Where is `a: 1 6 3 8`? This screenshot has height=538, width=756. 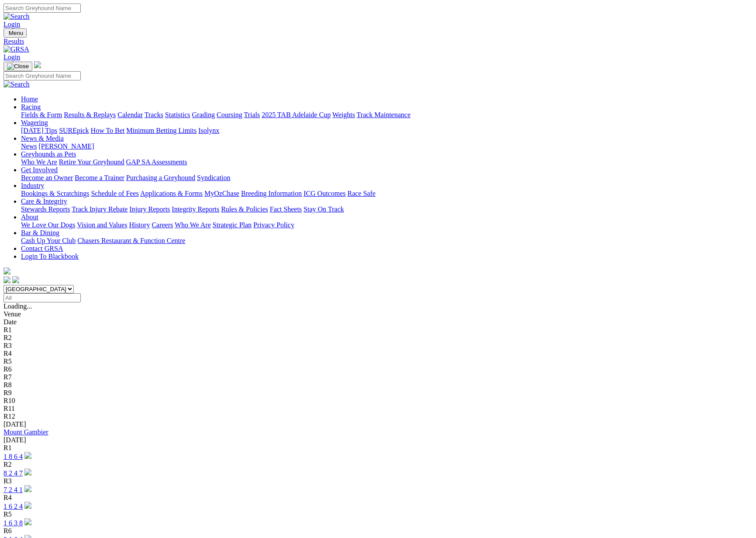 a: 1 6 3 8 is located at coordinates (13, 523).